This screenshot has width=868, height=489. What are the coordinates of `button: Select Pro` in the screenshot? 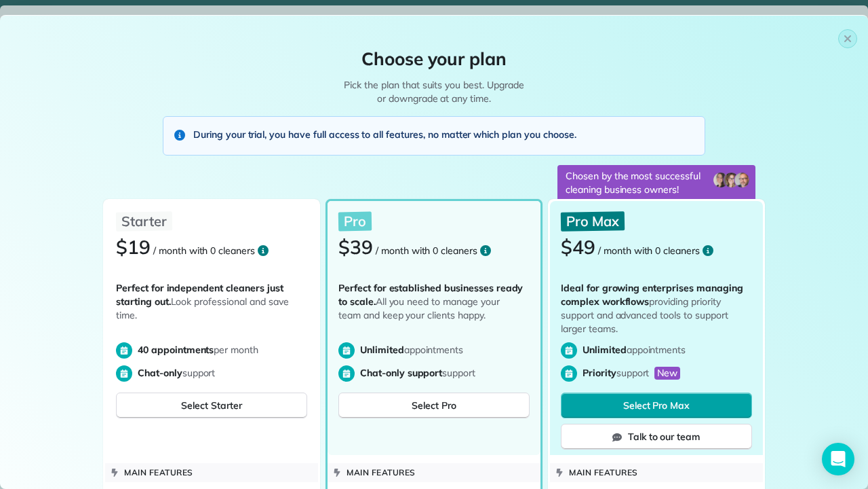 It's located at (434, 405).